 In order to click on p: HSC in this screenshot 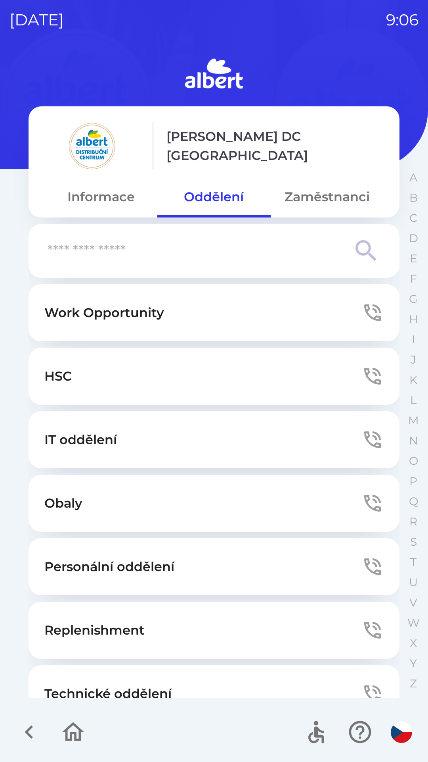, I will do `click(58, 376)`.